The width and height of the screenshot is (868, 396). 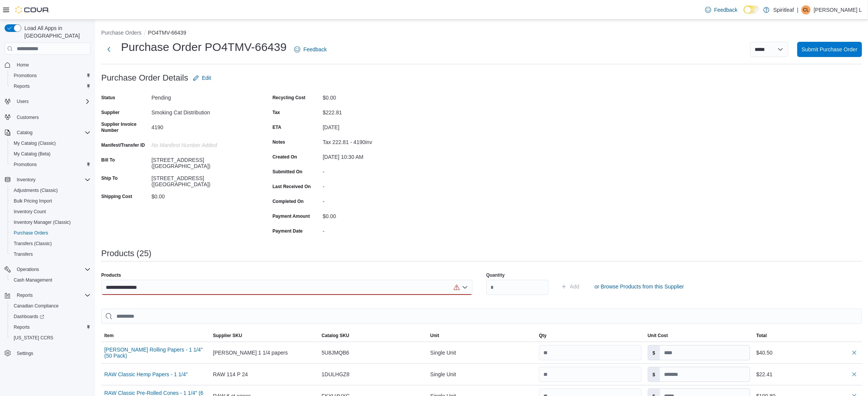 What do you see at coordinates (48, 217) in the screenshot?
I see `nav: Complex example` at bounding box center [48, 217].